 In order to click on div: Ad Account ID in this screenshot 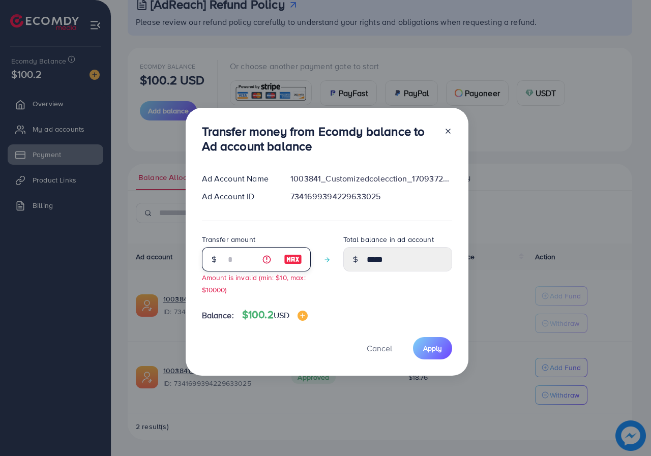, I will do `click(238, 196)`.